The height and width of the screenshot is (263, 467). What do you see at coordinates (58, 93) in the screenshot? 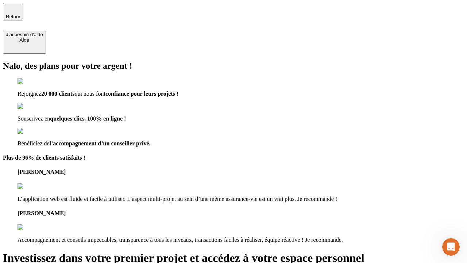
I see `span: 20 000 clients` at bounding box center [58, 93].